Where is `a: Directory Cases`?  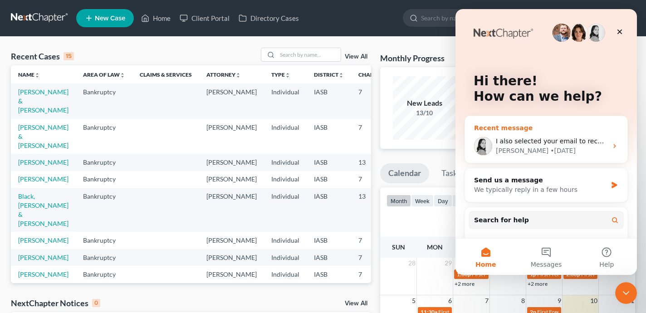 a: Directory Cases is located at coordinates (269, 18).